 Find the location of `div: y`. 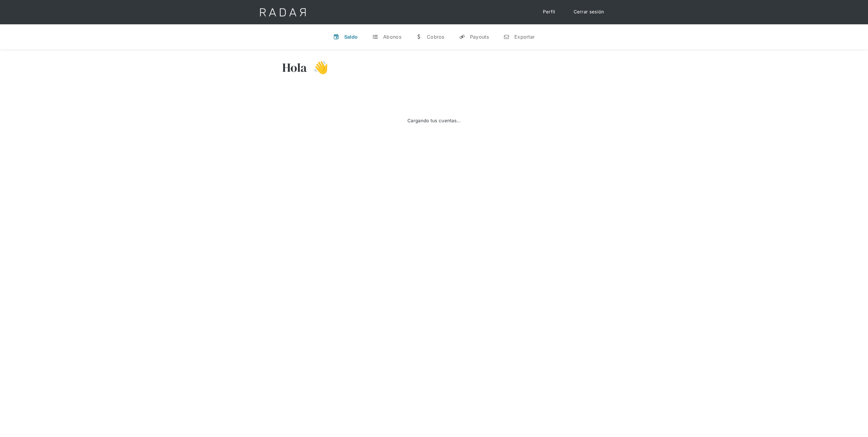

div: y is located at coordinates (462, 37).